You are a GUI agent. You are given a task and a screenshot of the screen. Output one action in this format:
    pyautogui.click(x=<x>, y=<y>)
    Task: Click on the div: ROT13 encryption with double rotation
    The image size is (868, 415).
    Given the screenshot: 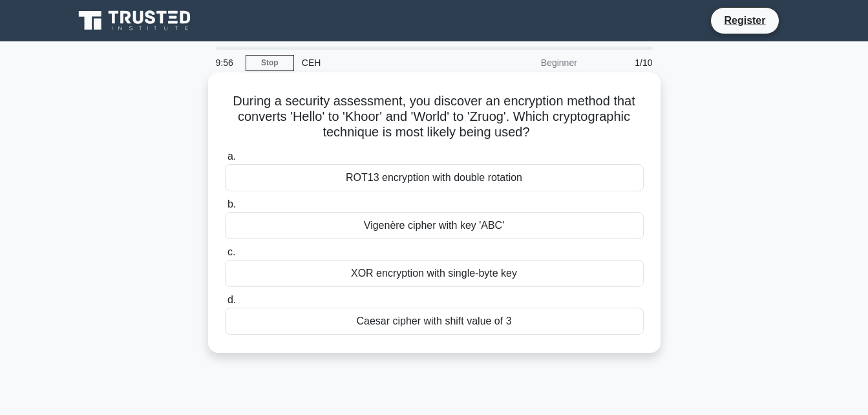 What is the action you would take?
    pyautogui.click(x=434, y=177)
    